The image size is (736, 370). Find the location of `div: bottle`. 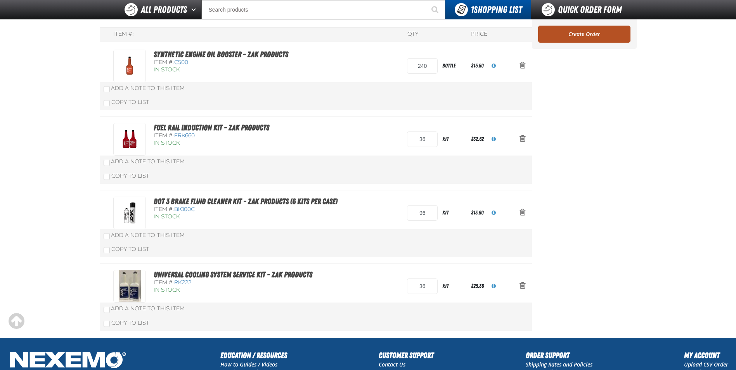

div: bottle is located at coordinates (454, 66).